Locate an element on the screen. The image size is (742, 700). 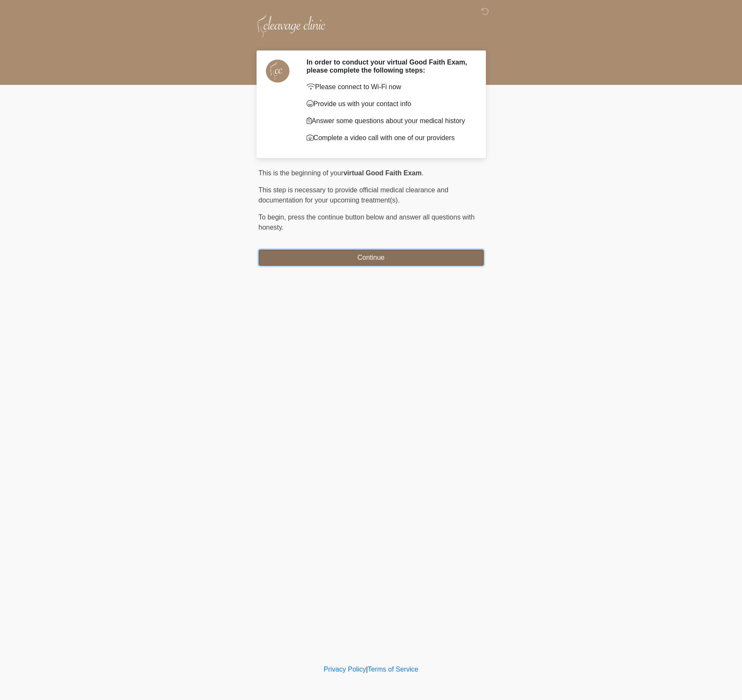
p: Please connect to Wi-Fi now is located at coordinates (388, 87).